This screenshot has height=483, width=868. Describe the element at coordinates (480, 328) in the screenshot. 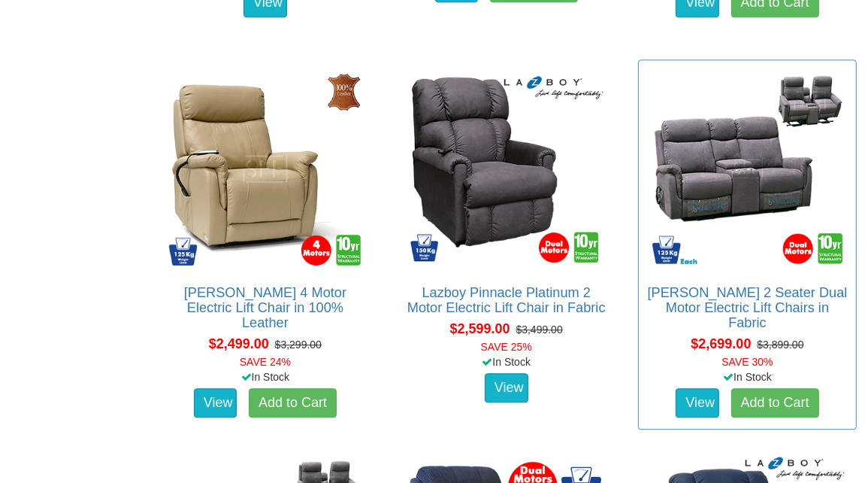

I see `span: $2,599.00` at that location.